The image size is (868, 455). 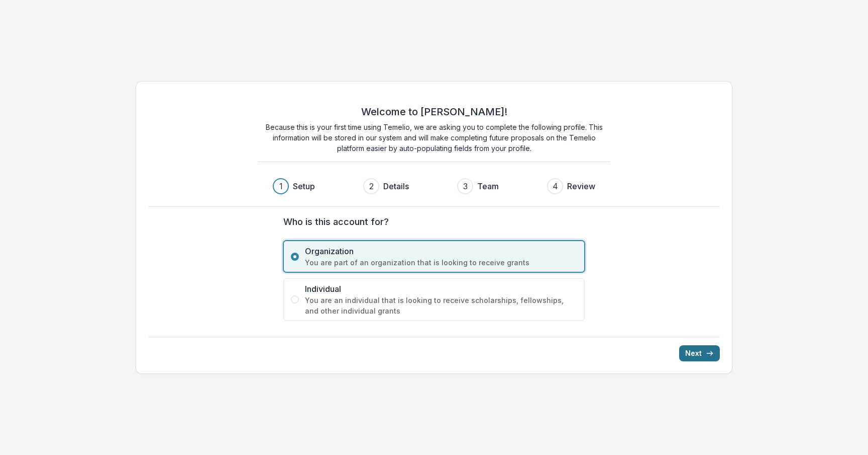 I want to click on label: Who is this account for?, so click(x=431, y=221).